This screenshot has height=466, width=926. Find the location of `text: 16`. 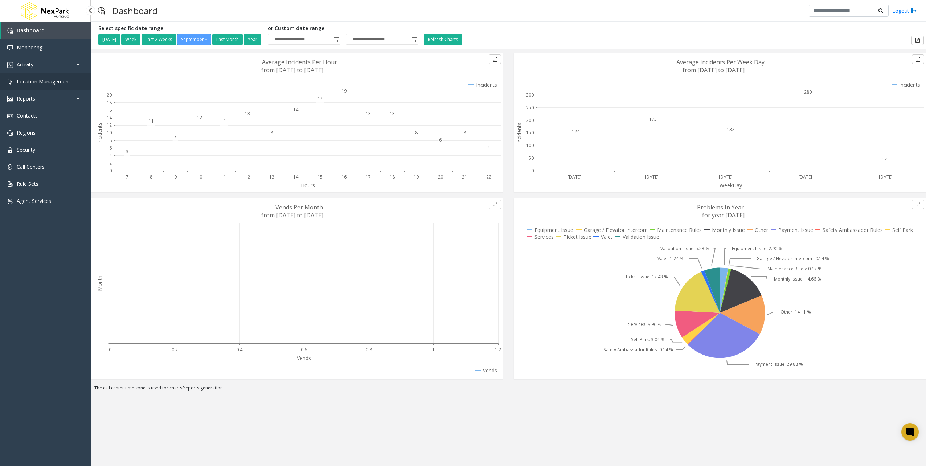

text: 16 is located at coordinates (109, 110).